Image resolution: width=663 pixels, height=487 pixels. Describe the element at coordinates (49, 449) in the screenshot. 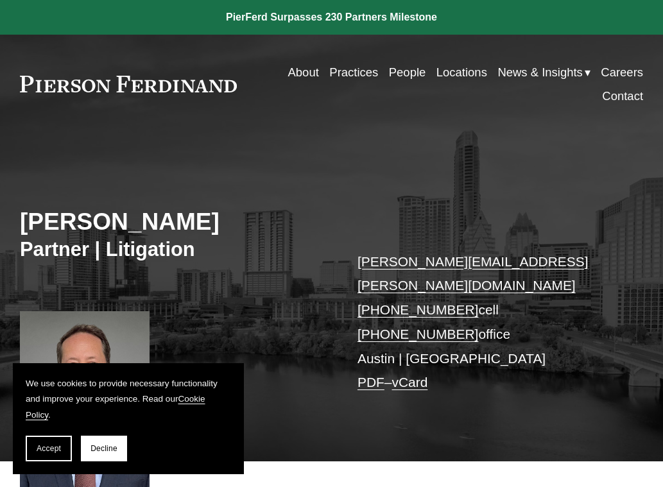

I see `button: Accept` at that location.